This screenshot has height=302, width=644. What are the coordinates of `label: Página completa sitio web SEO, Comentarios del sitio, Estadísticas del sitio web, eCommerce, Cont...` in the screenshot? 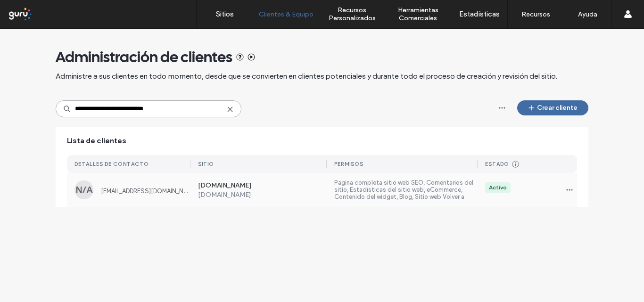 It's located at (406, 190).